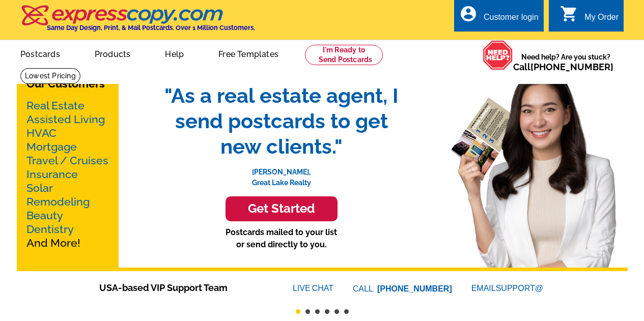 The image size is (644, 321). What do you see at coordinates (281, 121) in the screenshot?
I see `span: "As a real estate agent, I send postcards to get new clients."` at bounding box center [281, 121].